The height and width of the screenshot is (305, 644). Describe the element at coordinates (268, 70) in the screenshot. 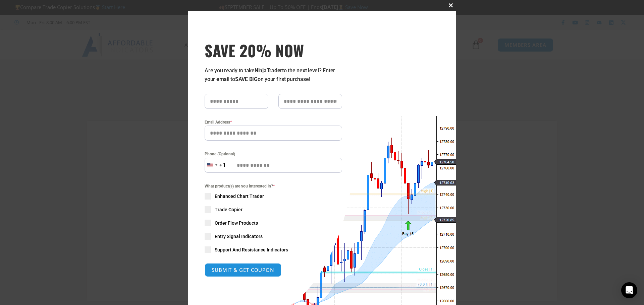

I see `strong: NinjaTrader` at that location.